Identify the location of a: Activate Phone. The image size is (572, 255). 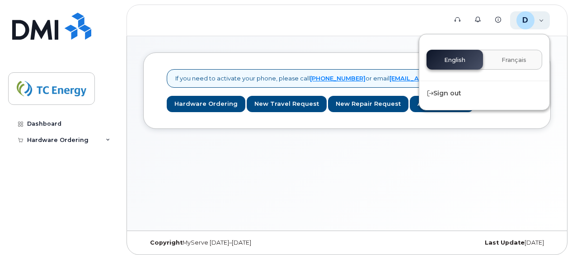
(441, 104).